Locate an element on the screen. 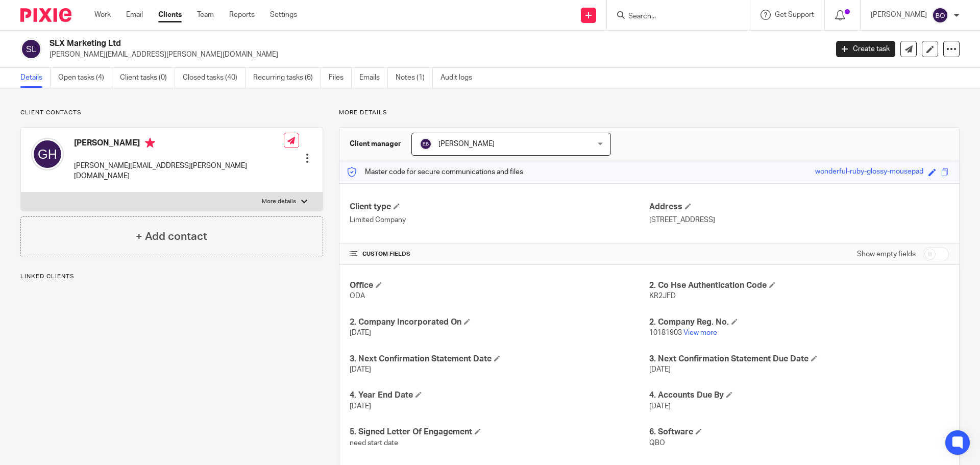  label: Show empty fields is located at coordinates (886, 254).